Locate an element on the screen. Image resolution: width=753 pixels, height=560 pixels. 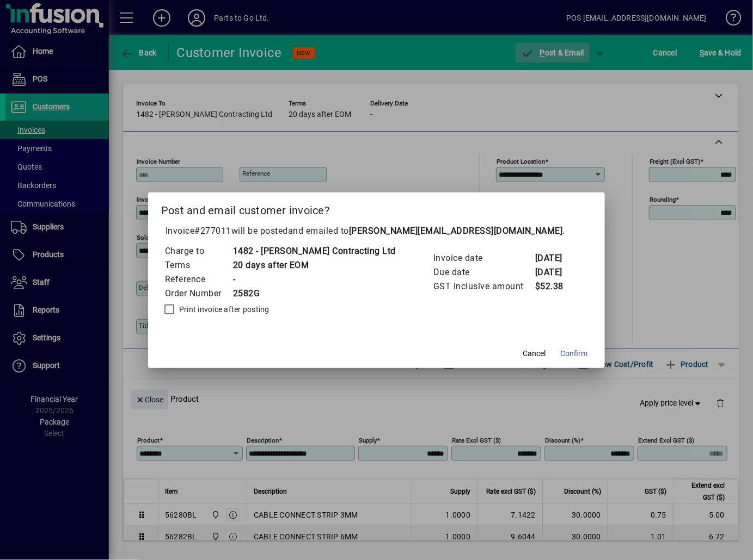
button: Confirm is located at coordinates (574, 354).